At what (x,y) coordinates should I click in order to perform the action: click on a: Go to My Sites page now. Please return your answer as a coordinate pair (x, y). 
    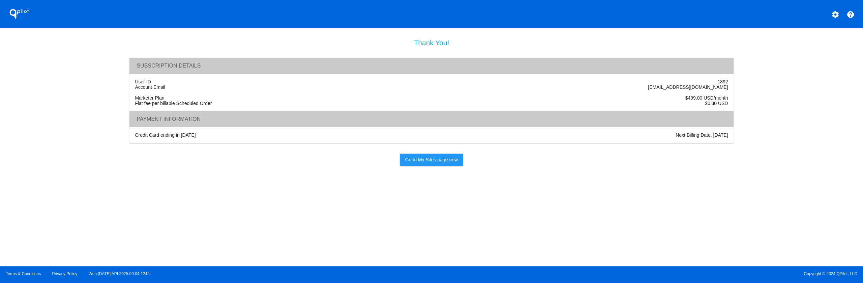
    Looking at the image, I should click on (432, 159).